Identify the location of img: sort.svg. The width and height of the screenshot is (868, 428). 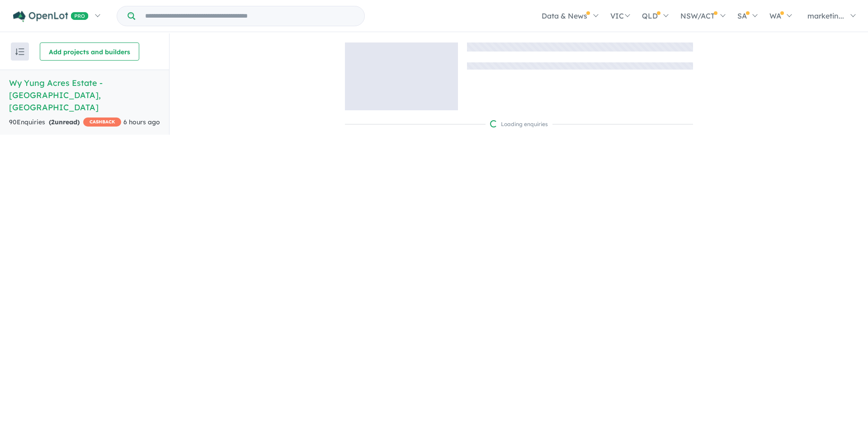
(20, 51).